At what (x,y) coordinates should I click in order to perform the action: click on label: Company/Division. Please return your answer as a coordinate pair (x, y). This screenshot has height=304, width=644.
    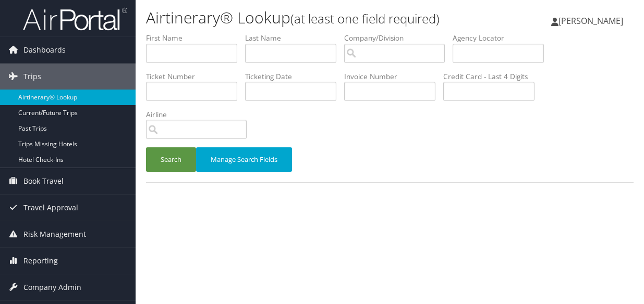
    Looking at the image, I should click on (398, 38).